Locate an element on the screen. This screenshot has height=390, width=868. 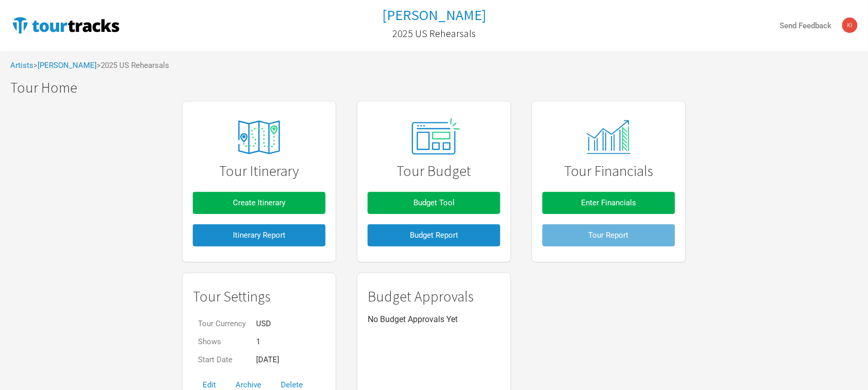
td: 1 is located at coordinates (267, 342).